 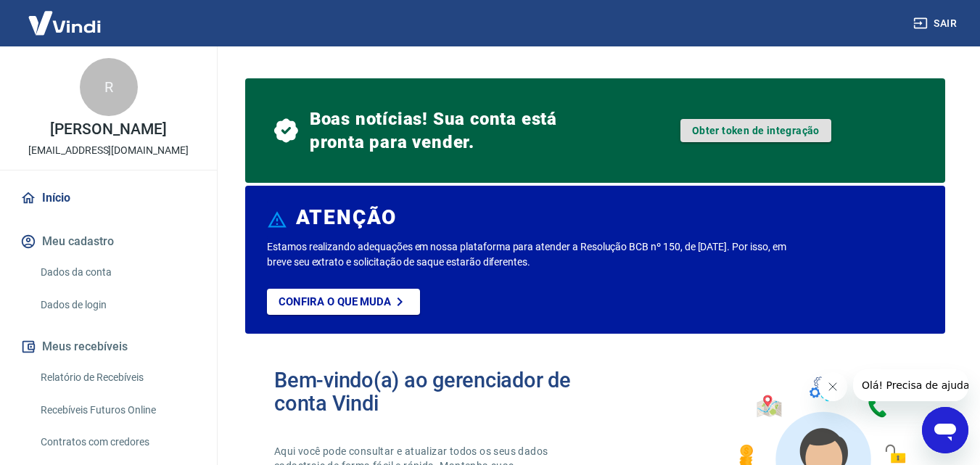 I want to click on p: Confira o que muda, so click(x=334, y=302).